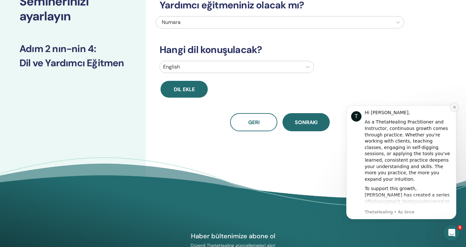 Image resolution: width=466 pixels, height=247 pixels. Describe the element at coordinates (459, 228) in the screenshot. I see `span: 5` at that location.